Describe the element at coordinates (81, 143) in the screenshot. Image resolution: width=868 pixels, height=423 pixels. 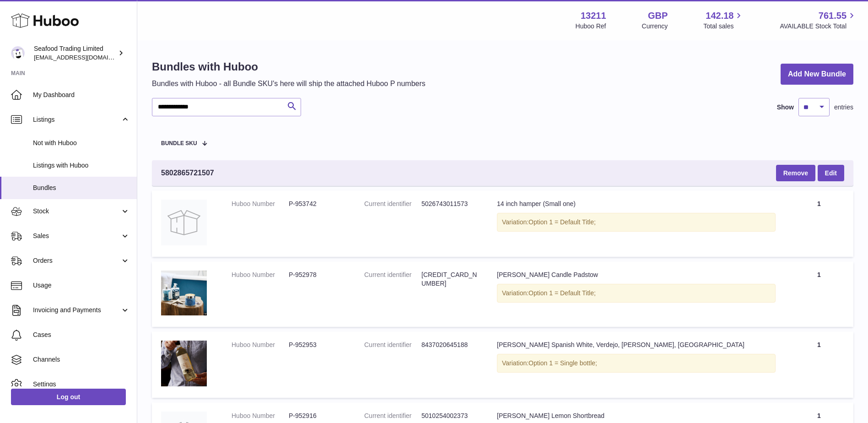
I see `span: Not with Huboo` at that location.